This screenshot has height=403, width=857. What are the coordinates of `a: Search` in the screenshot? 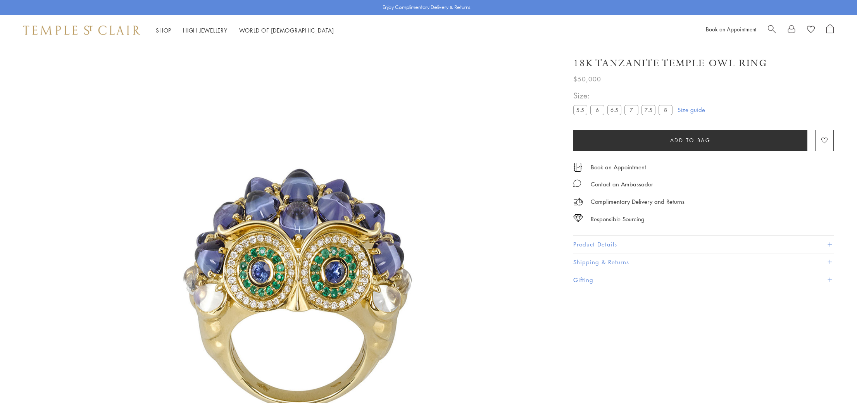 It's located at (771, 30).